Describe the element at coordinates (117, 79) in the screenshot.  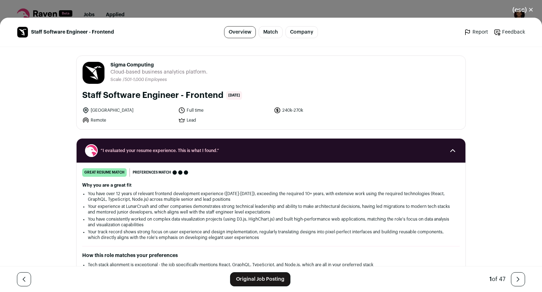
I see `li: Scale` at that location.